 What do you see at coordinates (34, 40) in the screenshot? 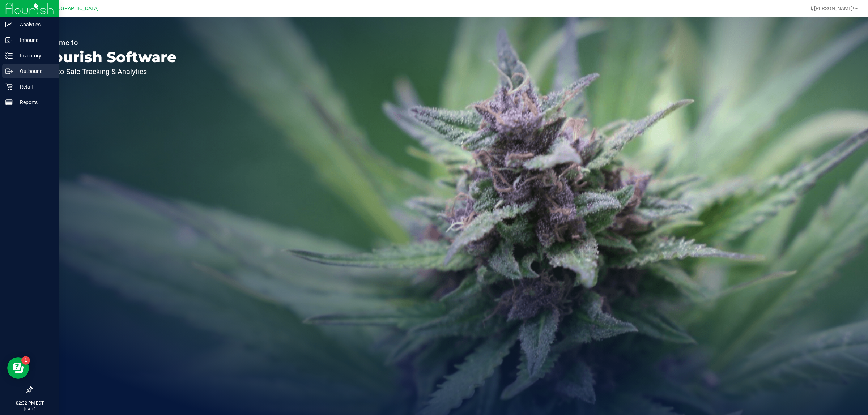
I see `p: Inbound` at bounding box center [34, 40].